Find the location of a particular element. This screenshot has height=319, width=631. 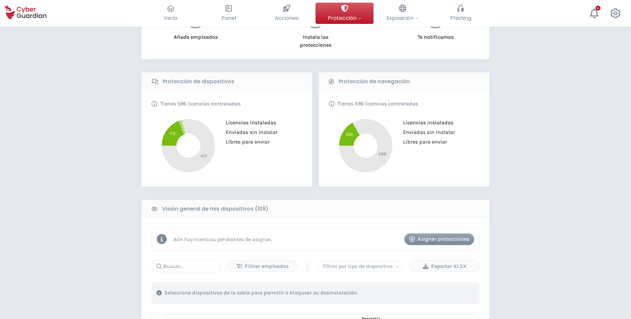

span: Acciones is located at coordinates (287, 18).